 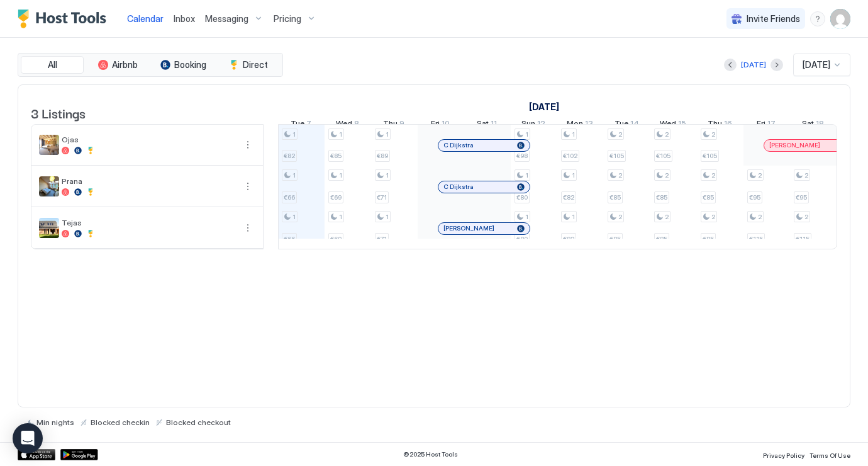 I want to click on a: October 16, 2025, so click(x=719, y=124).